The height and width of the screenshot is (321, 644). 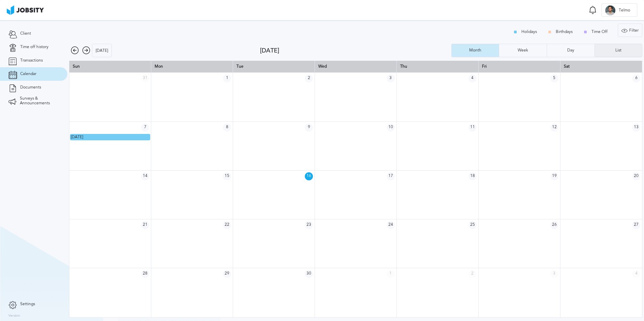 I want to click on span: 23, so click(x=309, y=225).